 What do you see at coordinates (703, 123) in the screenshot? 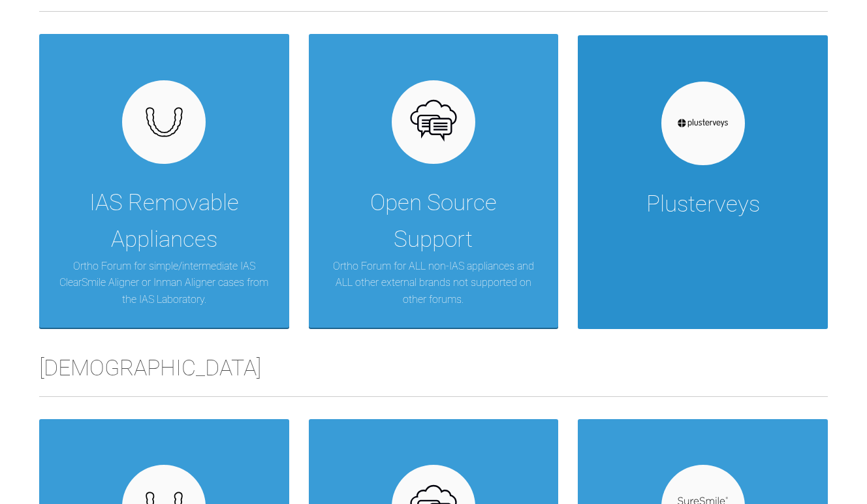
I see `img: plusterveys.e36c1f7d.svg` at bounding box center [703, 123].